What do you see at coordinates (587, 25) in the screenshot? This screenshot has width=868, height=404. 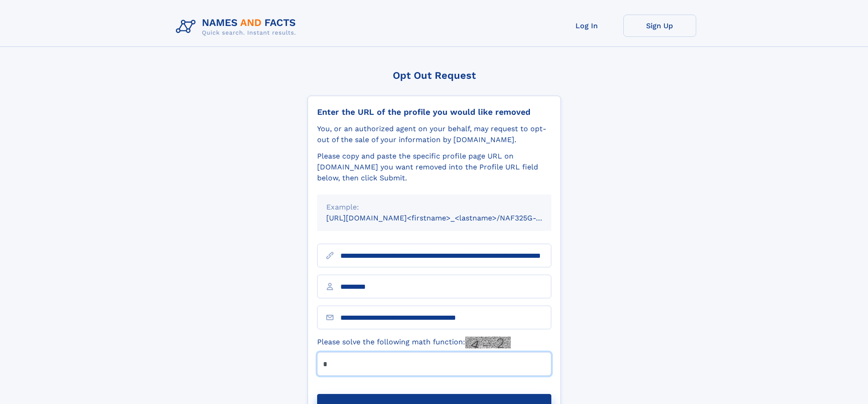 I see `a: Log In` at bounding box center [587, 25].